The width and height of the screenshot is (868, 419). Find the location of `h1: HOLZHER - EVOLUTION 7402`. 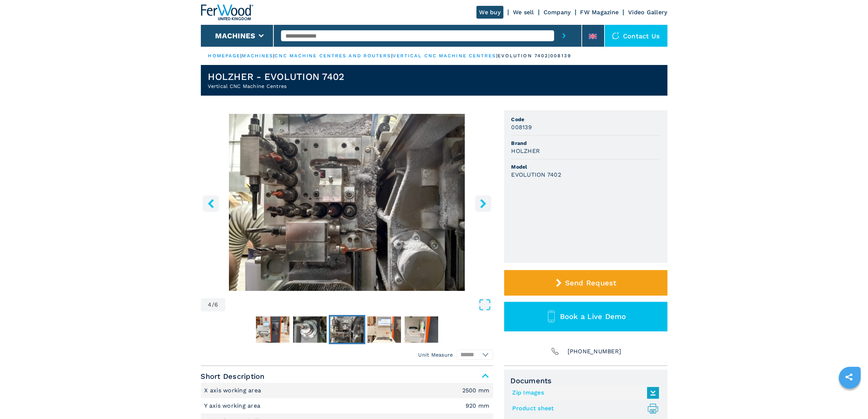

h1: HOLZHER - EVOLUTION 7402 is located at coordinates (276, 77).